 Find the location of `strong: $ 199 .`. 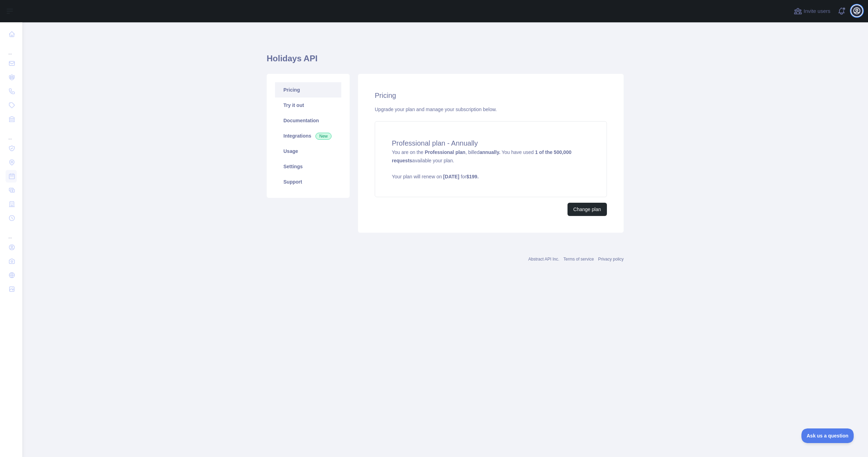

strong: $ 199 . is located at coordinates (472, 176).